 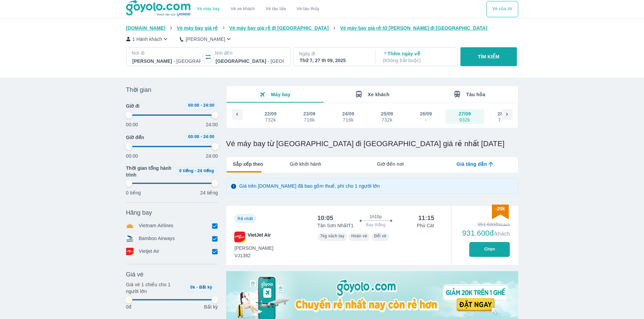 What do you see at coordinates (489, 57) in the screenshot?
I see `p: TÌM KIẾM` at bounding box center [489, 57].